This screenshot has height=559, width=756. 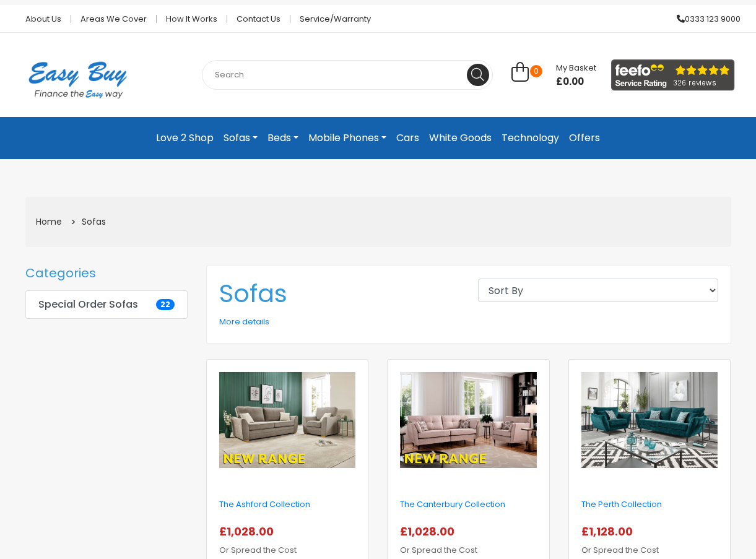 I want to click on a: Mobile Phones, so click(x=347, y=138).